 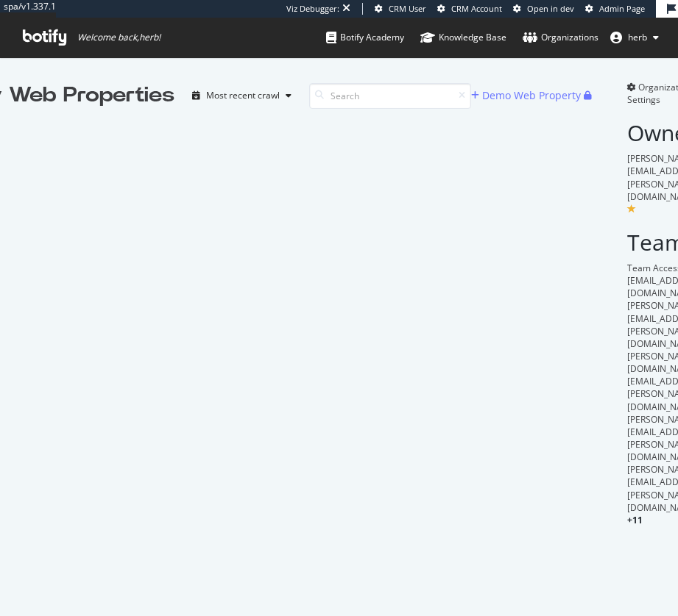 I want to click on a: Organizations, so click(x=560, y=37).